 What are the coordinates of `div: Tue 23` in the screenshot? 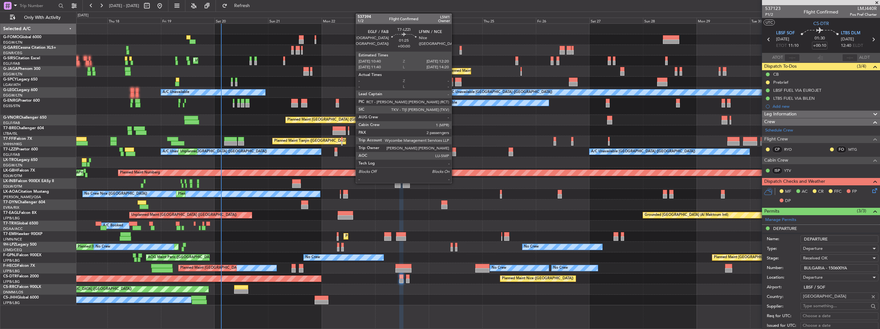 It's located at (402, 21).